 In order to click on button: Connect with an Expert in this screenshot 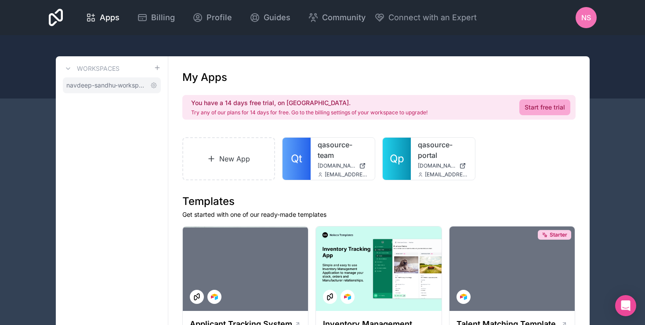, I will do `click(425, 18)`.